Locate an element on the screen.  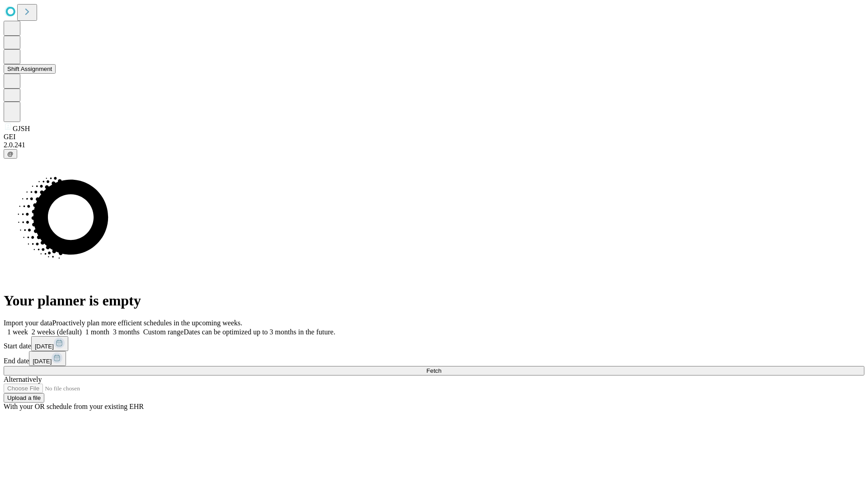
div: GEI is located at coordinates (434, 137).